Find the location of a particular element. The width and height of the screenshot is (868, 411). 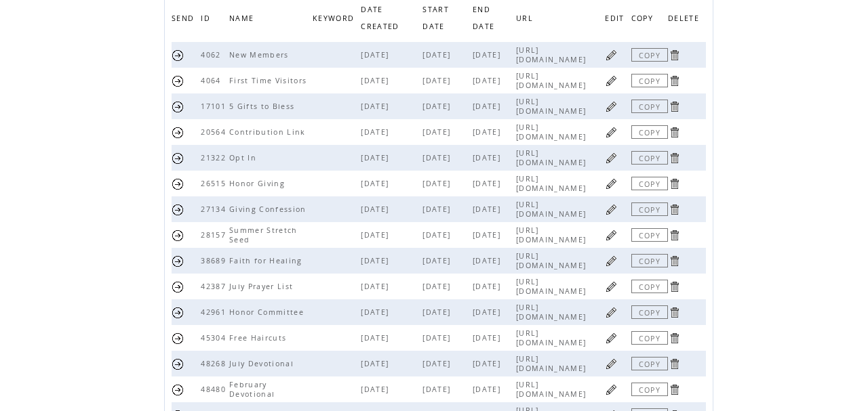

span: 5 Gifts to Bless is located at coordinates (263, 106).